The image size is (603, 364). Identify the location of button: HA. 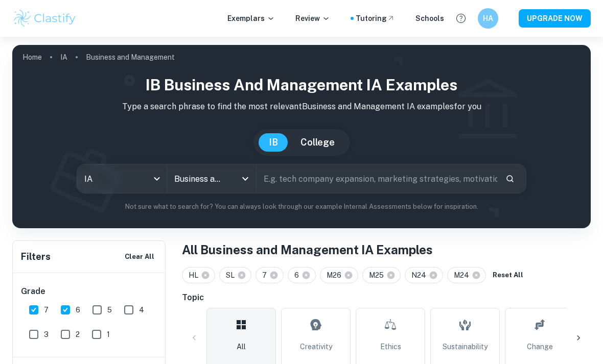
(488, 18).